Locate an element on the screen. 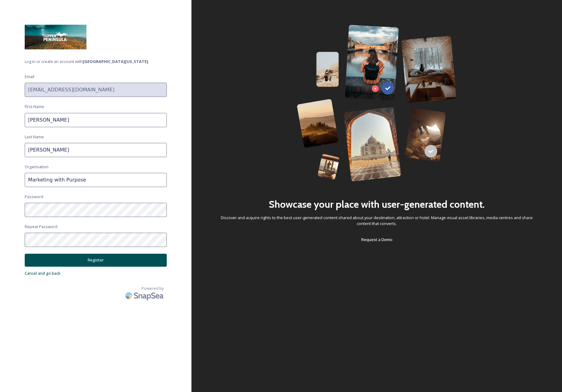 Image resolution: width=562 pixels, height=392 pixels. img: snapsea%20wide%20logo.jpg is located at coordinates (55, 37).